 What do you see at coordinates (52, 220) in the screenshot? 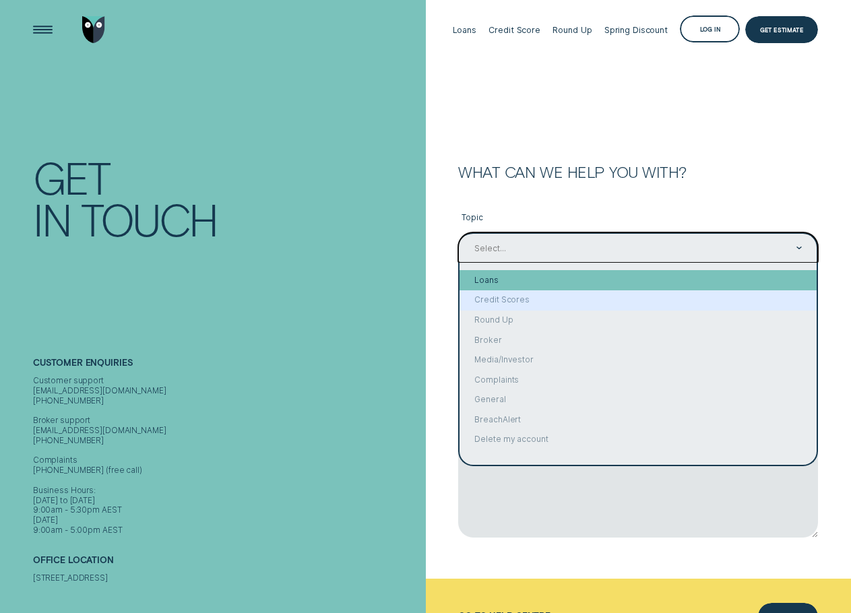
I see `div: In` at bounding box center [52, 220].